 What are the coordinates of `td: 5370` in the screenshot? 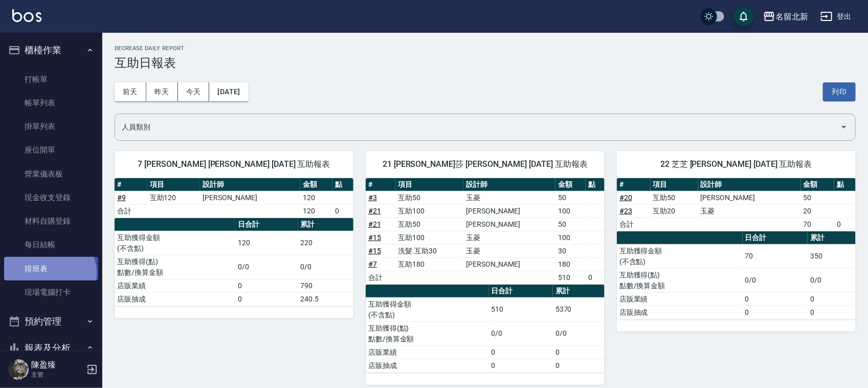 It's located at (578, 309).